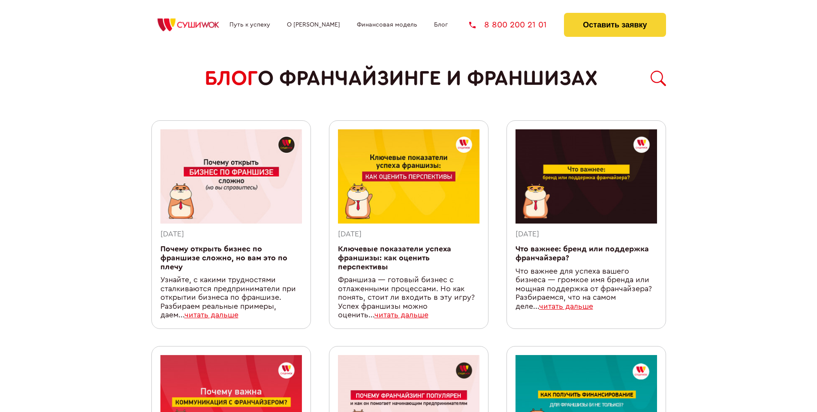 This screenshot has height=412, width=817. Describe the element at coordinates (441, 25) in the screenshot. I see `a: Блог` at that location.